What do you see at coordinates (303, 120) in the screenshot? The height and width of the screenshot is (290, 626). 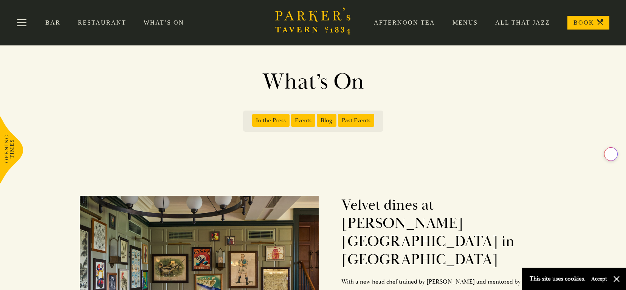 I see `span: Events` at bounding box center [303, 120].